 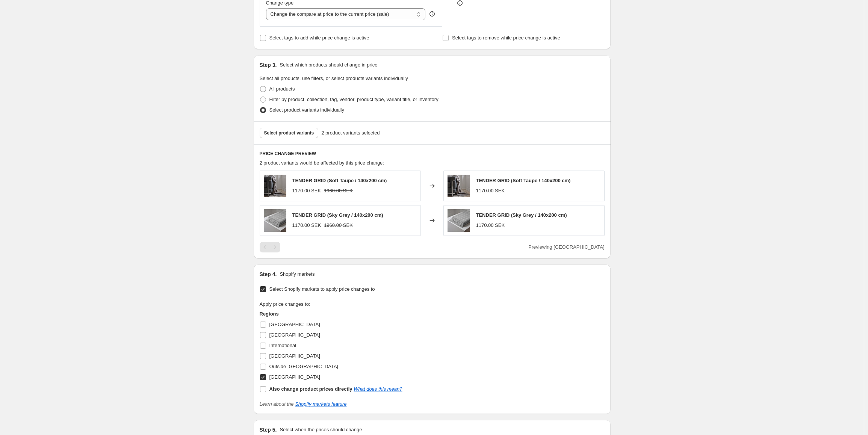 What do you see at coordinates (432, 14) in the screenshot?
I see `div: help` at bounding box center [432, 14].